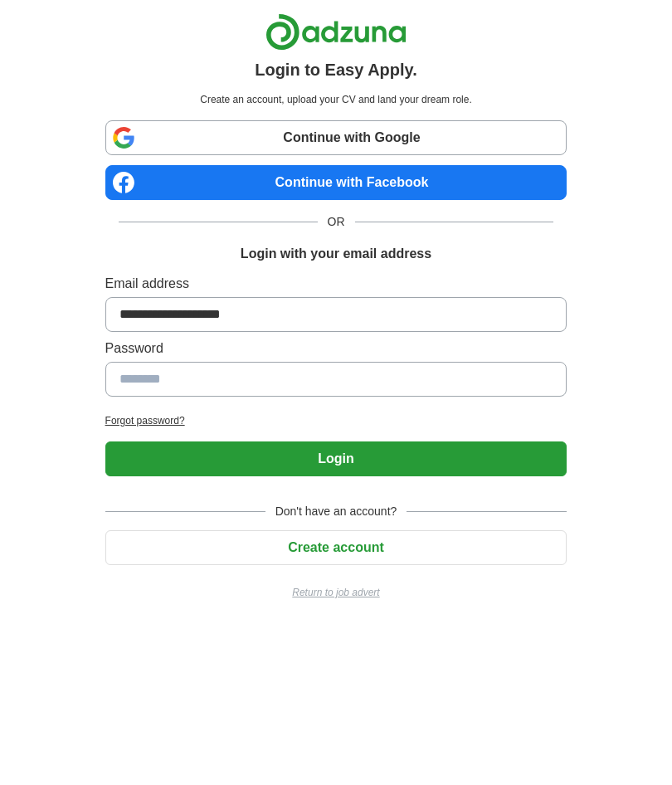  What do you see at coordinates (336, 459) in the screenshot?
I see `button: Login` at bounding box center [336, 459].